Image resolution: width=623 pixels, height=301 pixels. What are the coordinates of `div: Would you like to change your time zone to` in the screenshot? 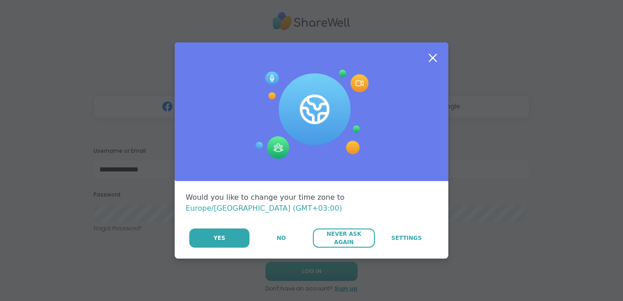 It's located at (311, 203).